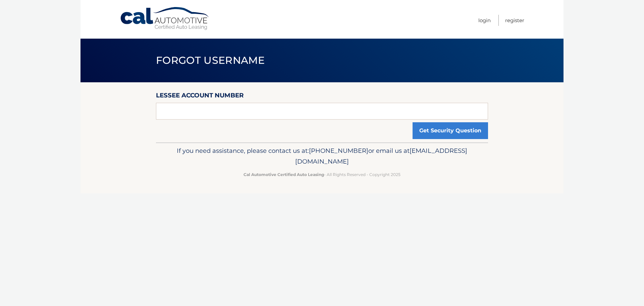 The height and width of the screenshot is (306, 644). Describe the element at coordinates (322, 156) in the screenshot. I see `p: If you need assistance, please contact us at: or email us at` at that location.